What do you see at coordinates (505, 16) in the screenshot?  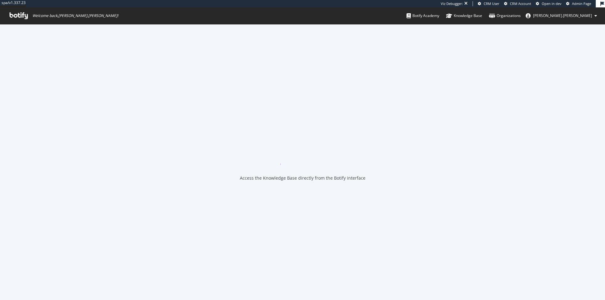 I see `a: Organizations` at bounding box center [505, 16].